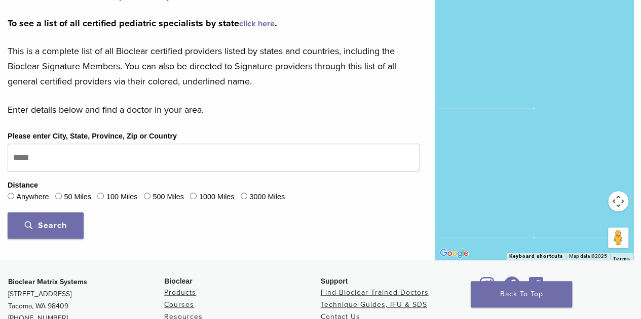 The height and width of the screenshot is (319, 641). I want to click on a: Products, so click(180, 293).